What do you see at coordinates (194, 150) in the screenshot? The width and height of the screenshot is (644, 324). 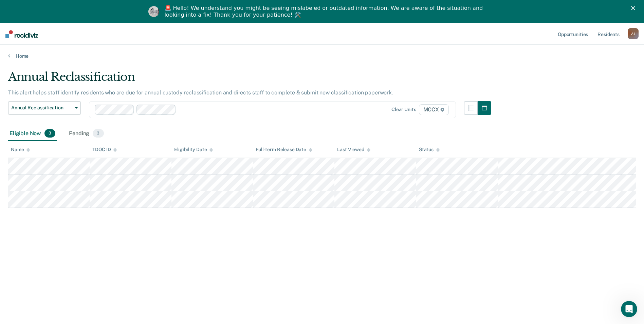 I see `div: Eligibility Date` at bounding box center [194, 150].